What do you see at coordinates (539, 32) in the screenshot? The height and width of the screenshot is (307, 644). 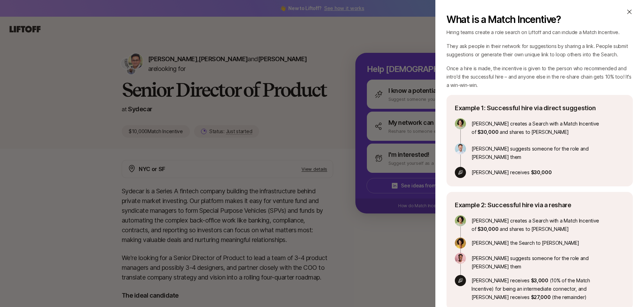 I see `p: Hiring teams create a role search on Liftoff and can include a Match Incentive.` at bounding box center [539, 32].